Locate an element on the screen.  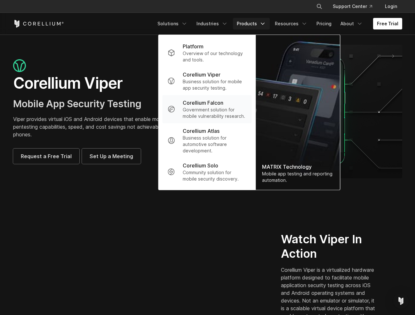
a: About is located at coordinates (352, 24).